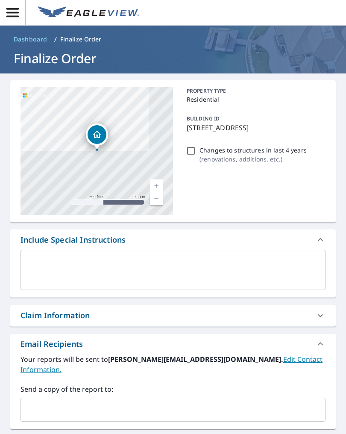 This screenshot has height=434, width=346. What do you see at coordinates (253, 159) in the screenshot?
I see `p: ( renovations, additions, etc. )` at bounding box center [253, 159].